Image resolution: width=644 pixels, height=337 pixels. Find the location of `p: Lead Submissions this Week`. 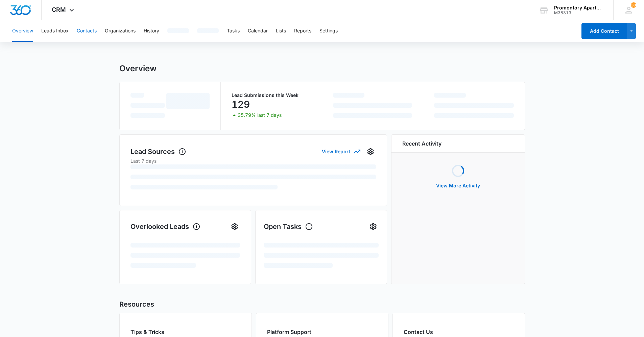

p: Lead Submissions this Week is located at coordinates (271, 95).